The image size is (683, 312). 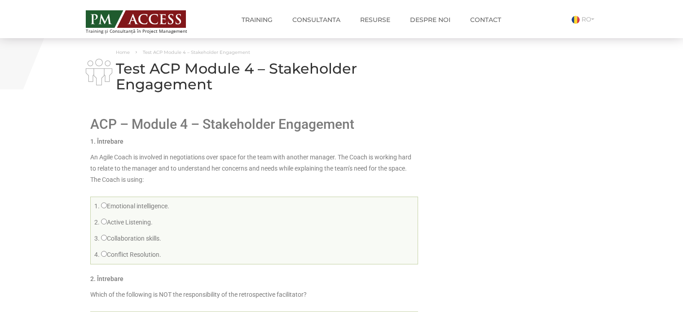 What do you see at coordinates (127, 222) in the screenshot?
I see `label: Active Listening.` at bounding box center [127, 222].